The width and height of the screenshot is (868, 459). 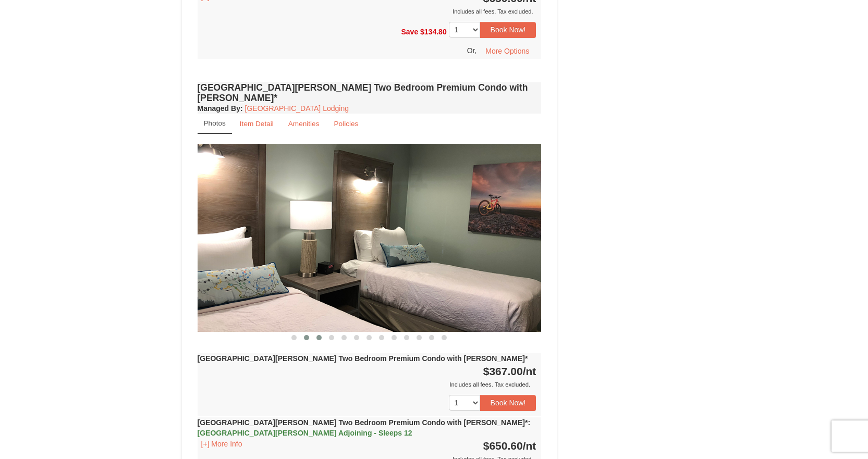 What do you see at coordinates (257, 123) in the screenshot?
I see `a: Item Detail` at bounding box center [257, 123].